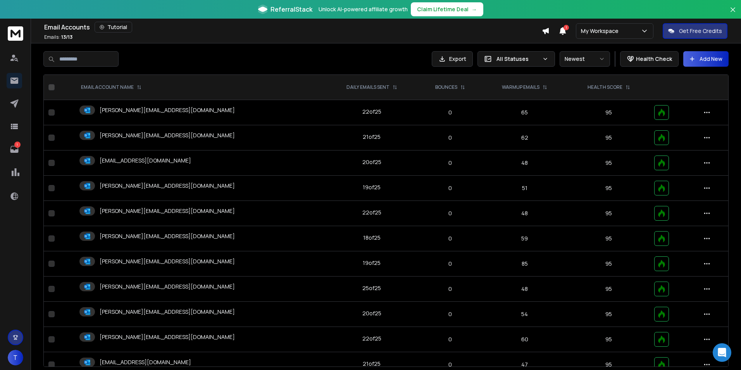 The height and width of the screenshot is (370, 741). I want to click on td: 60, so click(525, 339).